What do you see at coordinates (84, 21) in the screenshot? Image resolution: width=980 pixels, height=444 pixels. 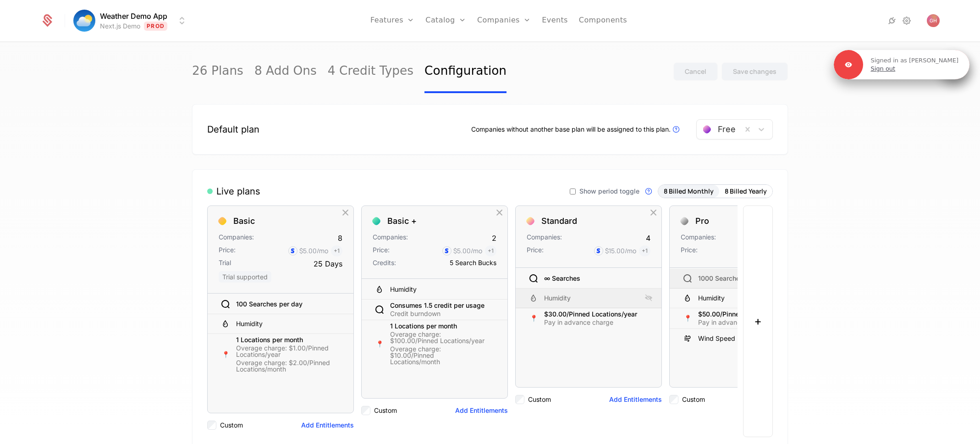 I see `img: Weather Demo App` at bounding box center [84, 21].